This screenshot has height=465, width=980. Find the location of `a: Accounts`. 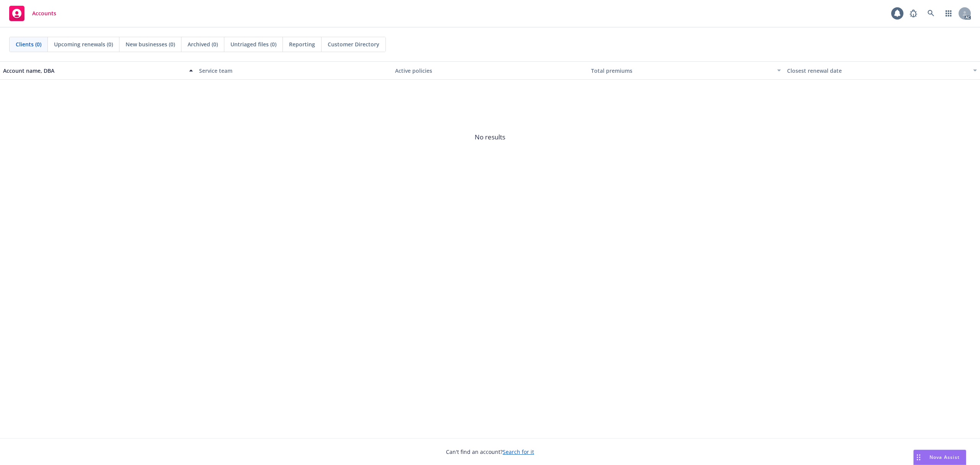

a: Accounts is located at coordinates (33, 13).